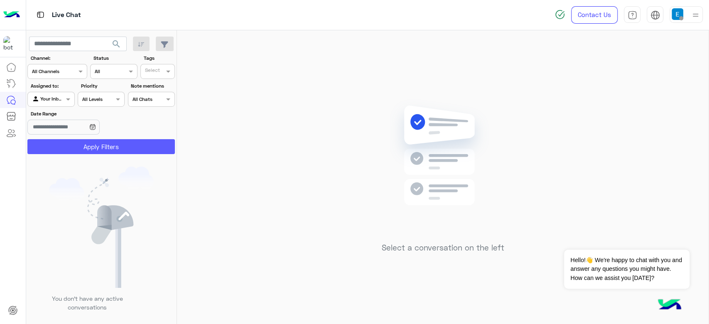 This screenshot has width=709, height=324. I want to click on img: 171468393613305, so click(11, 44).